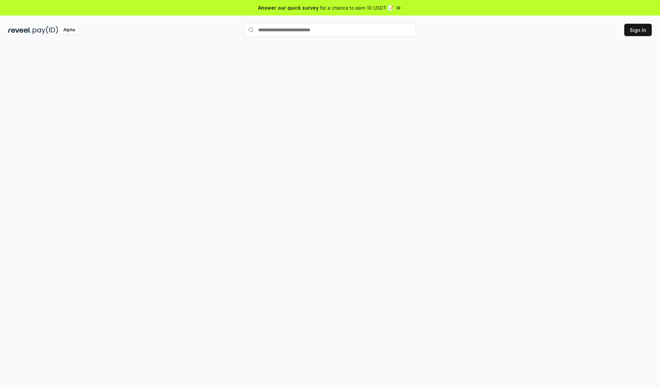 This screenshot has width=660, height=388. Describe the element at coordinates (20, 30) in the screenshot. I see `img: reveel_dark` at that location.